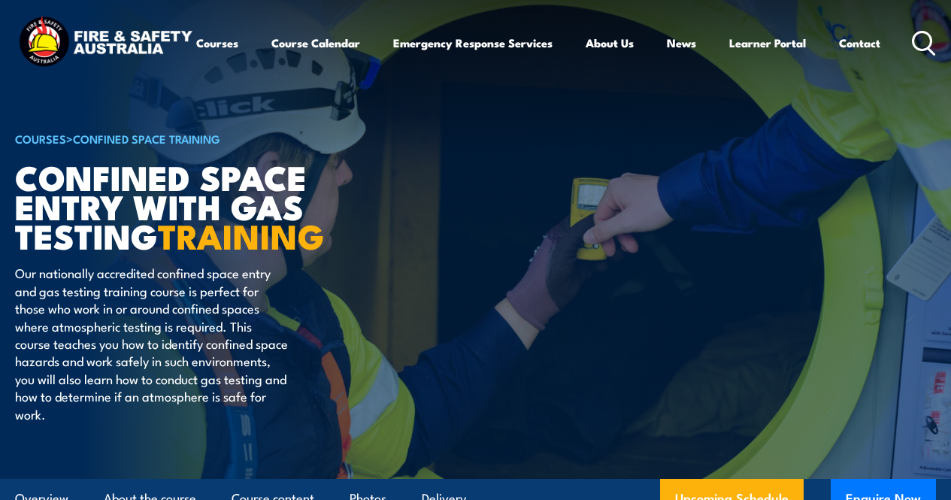 The height and width of the screenshot is (500, 951). Describe the element at coordinates (217, 43) in the screenshot. I see `a: Courses` at that location.